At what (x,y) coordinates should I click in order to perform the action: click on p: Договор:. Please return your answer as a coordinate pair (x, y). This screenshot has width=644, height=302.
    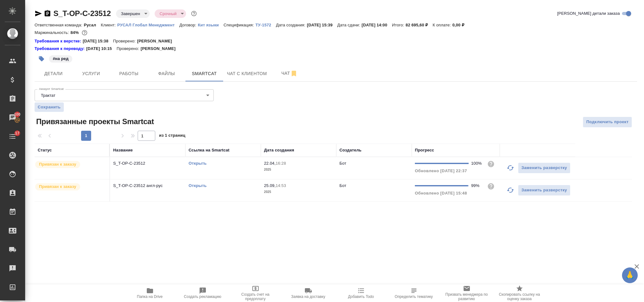
    Looking at the image, I should click on (188, 25).